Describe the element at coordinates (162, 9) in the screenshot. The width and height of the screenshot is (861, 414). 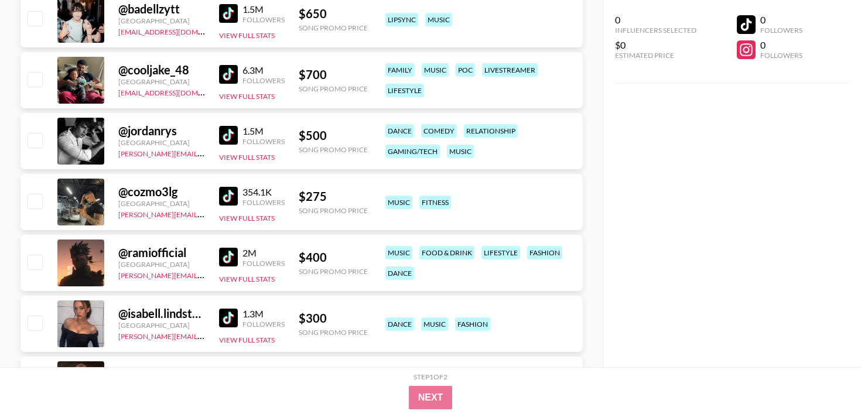
I see `div: @ badellzytt` at that location.